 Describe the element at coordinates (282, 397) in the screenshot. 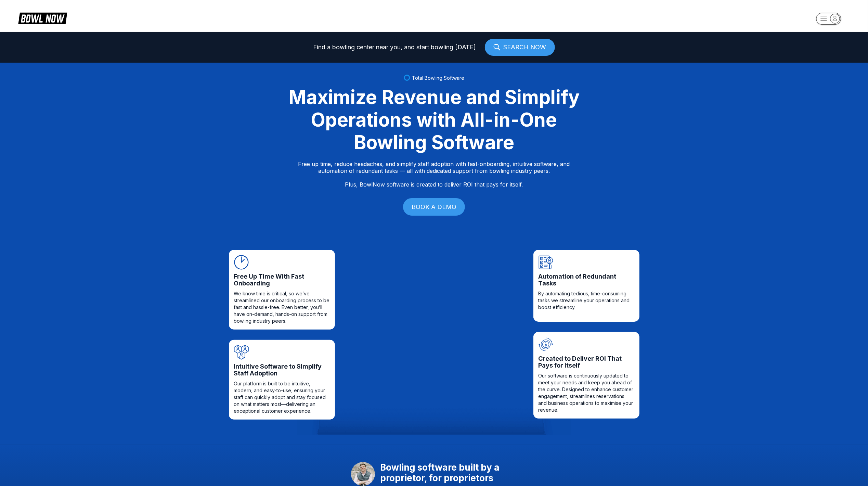

I see `span: Our platform is built to be intuitive, modern, and easy-to-use, ensuring your staff can quickly a...` at that location.